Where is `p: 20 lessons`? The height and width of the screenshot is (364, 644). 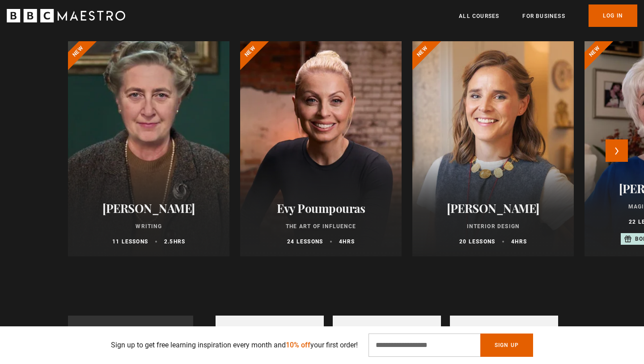 p: 20 lessons is located at coordinates (477, 241).